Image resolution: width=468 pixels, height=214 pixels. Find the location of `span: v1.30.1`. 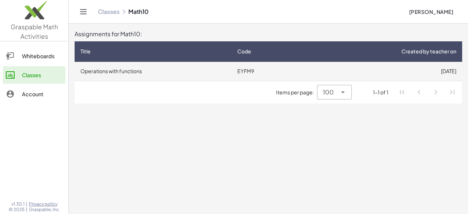

span: v1.30.1 is located at coordinates (18, 204).